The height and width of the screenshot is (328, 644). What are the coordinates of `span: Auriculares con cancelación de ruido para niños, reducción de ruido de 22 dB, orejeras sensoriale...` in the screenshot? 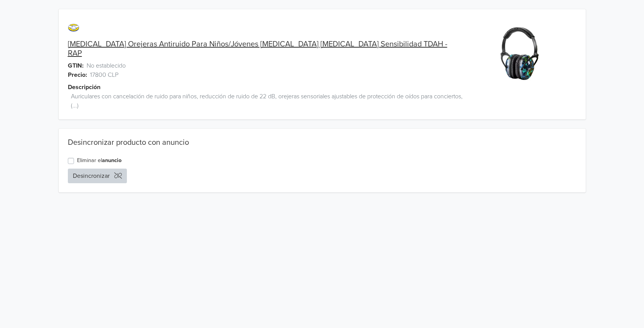 It's located at (267, 101).